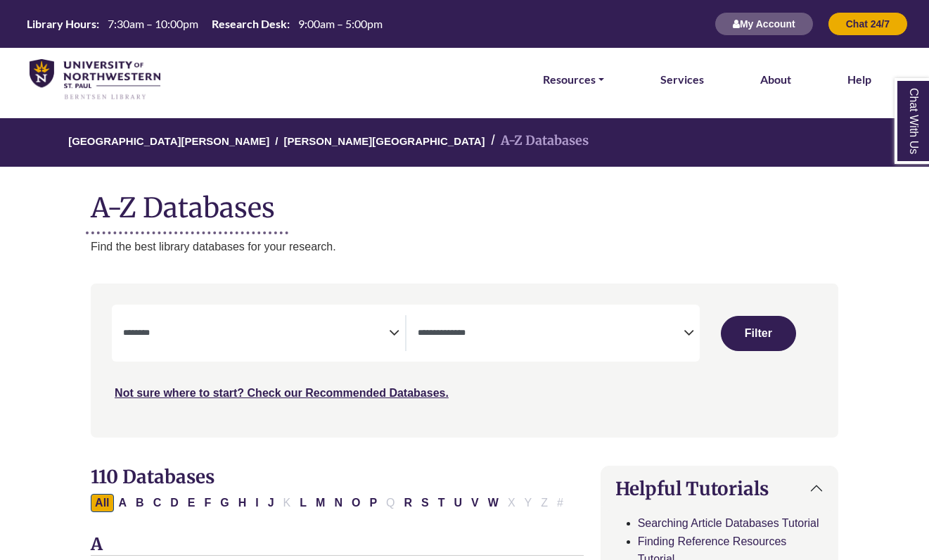  What do you see at coordinates (158, 503) in the screenshot?
I see `button: Filter Results C` at bounding box center [158, 503].